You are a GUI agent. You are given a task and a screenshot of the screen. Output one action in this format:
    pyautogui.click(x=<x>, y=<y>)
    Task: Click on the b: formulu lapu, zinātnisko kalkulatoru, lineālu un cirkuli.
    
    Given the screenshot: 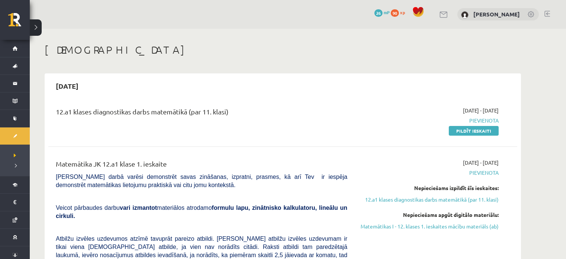 What is the action you would take?
    pyautogui.click(x=201, y=211)
    